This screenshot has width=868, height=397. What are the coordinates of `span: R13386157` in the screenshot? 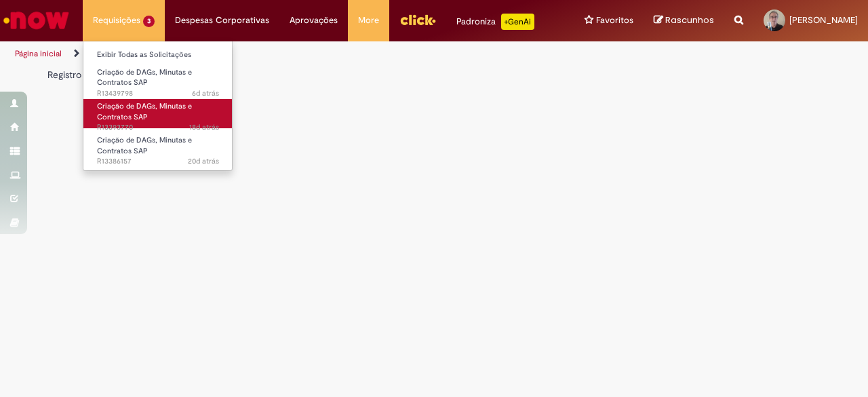 It's located at (158, 162).